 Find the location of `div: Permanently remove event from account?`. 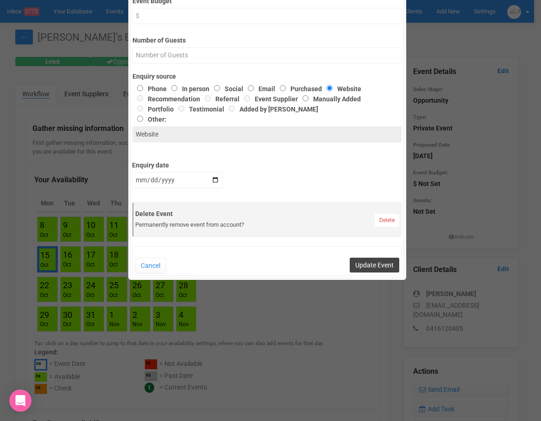

div: Permanently remove event from account? is located at coordinates (267, 225).